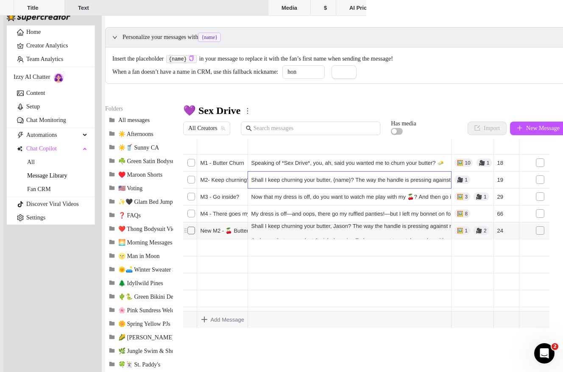  Describe the element at coordinates (139, 147) in the screenshot. I see `button: ☀️🥤 Sunny CA` at that location.